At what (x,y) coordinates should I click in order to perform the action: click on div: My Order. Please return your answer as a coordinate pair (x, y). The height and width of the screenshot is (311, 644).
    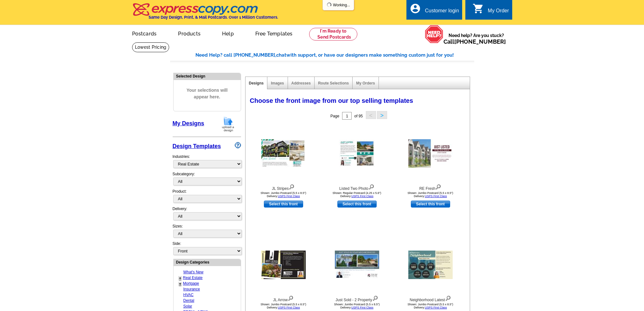
    Looking at the image, I should click on (498, 12).